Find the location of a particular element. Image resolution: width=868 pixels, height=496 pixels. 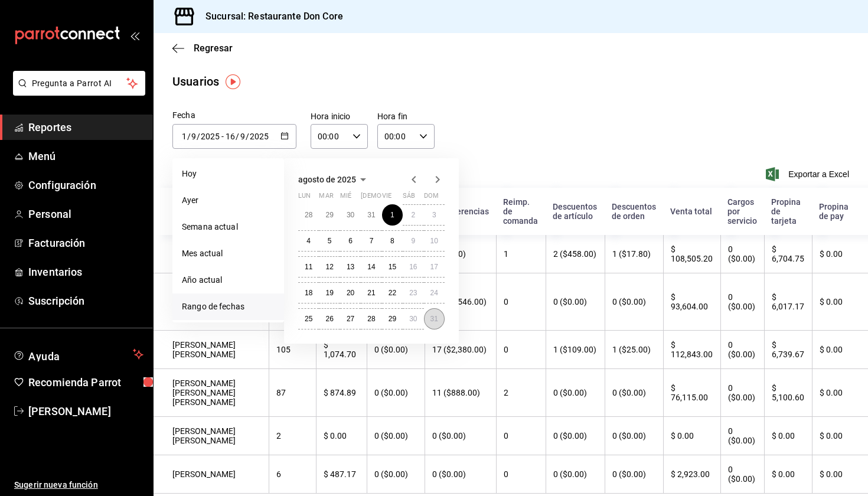

button: 31 de julio de 2025 is located at coordinates (371, 215).